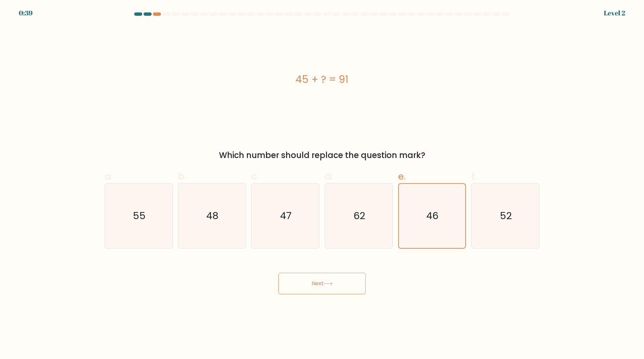 This screenshot has width=644, height=359. Describe the element at coordinates (286, 216) in the screenshot. I see `text: 47` at that location.